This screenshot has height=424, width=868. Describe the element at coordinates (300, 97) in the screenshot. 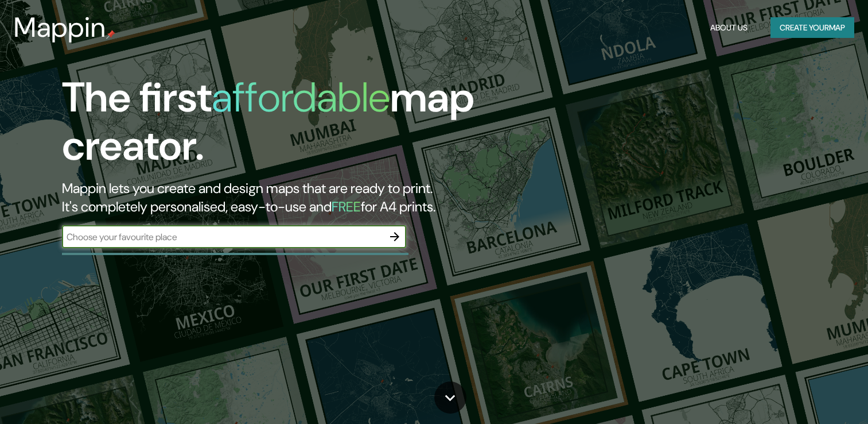

I see `h1: affordable` at that location.